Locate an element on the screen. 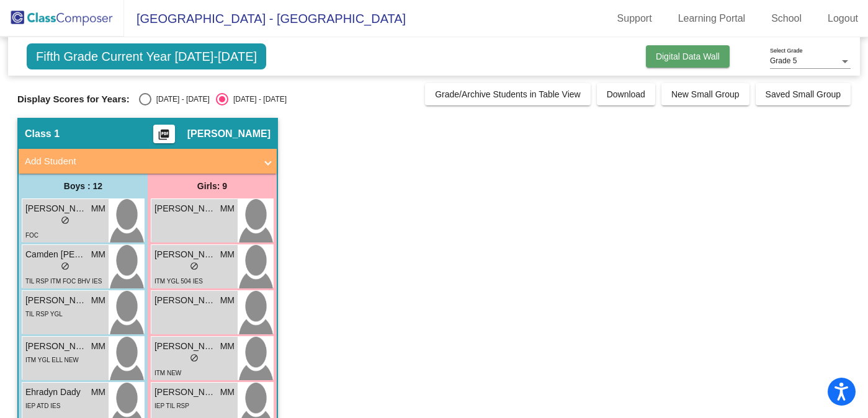 The height and width of the screenshot is (418, 868). span: IEP TIL RSP is located at coordinates (172, 405).